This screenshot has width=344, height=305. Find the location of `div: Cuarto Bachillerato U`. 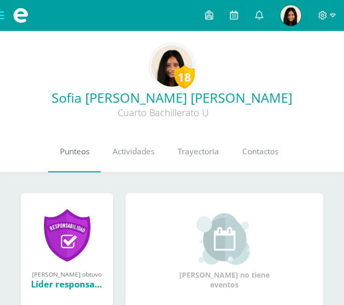

div: Cuarto Bachillerato U is located at coordinates (163, 113).